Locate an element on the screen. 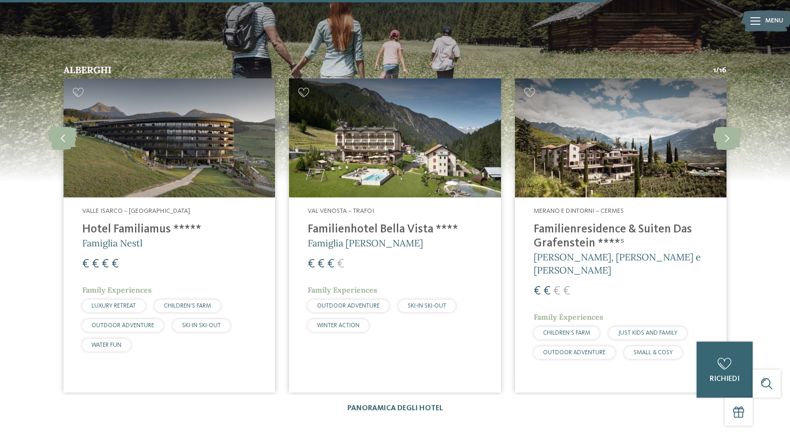 The width and height of the screenshot is (790, 435). a: Panoramica degli hotel is located at coordinates (395, 408).